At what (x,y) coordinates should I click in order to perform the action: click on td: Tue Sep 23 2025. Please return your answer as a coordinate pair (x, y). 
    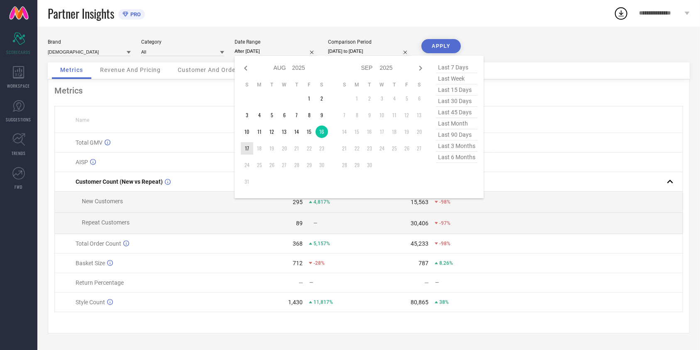
    Looking at the image, I should click on (370, 148).